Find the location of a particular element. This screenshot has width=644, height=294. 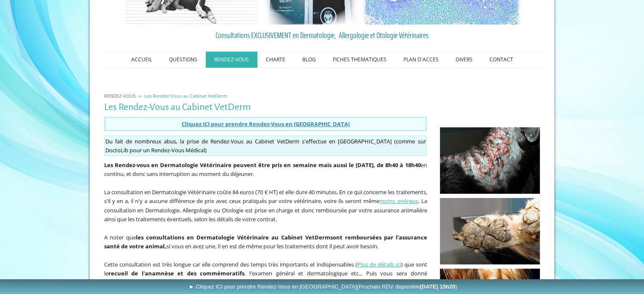

a: FICHES THEMATIQUES is located at coordinates (360, 60).